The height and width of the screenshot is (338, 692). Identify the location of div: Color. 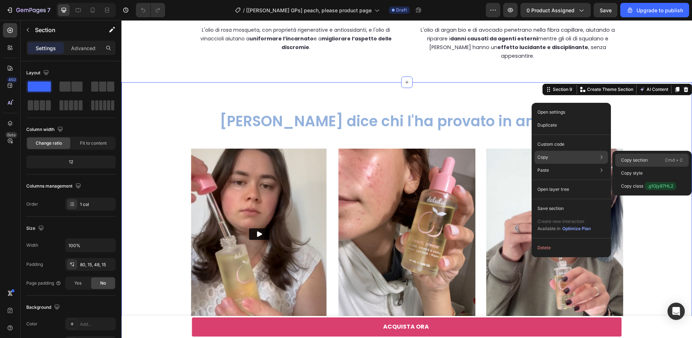
(32, 324).